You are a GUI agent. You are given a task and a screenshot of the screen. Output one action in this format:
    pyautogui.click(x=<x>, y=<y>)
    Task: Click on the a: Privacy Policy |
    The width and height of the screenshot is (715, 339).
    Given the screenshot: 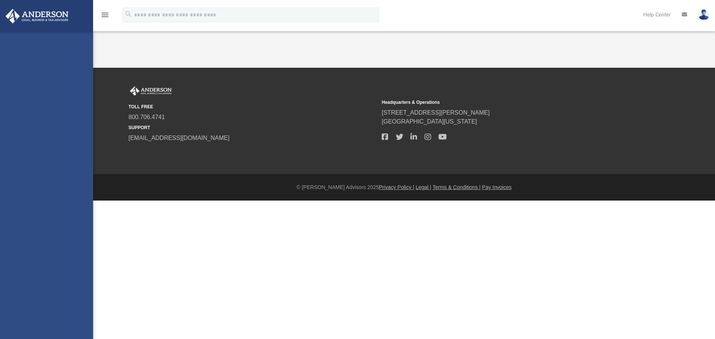 What is the action you would take?
    pyautogui.click(x=397, y=187)
    